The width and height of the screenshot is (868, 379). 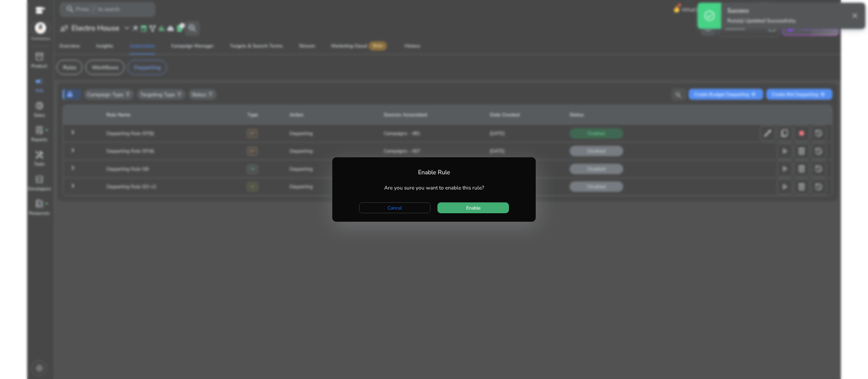 I want to click on button: Enable, so click(x=472, y=208).